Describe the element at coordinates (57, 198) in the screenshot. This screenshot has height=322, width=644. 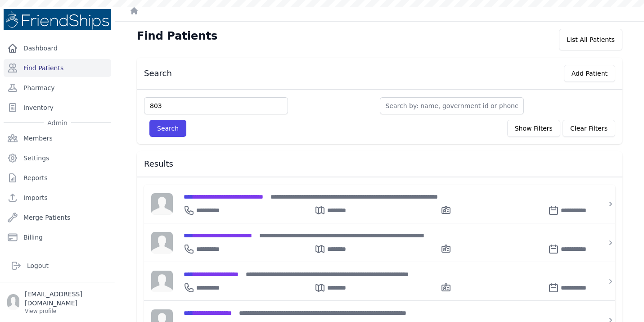
I see `a: Imports` at that location.